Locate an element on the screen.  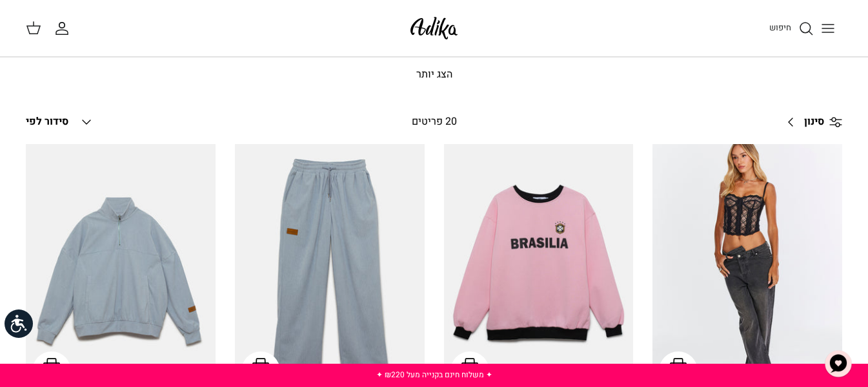
button: סידור לפי is located at coordinates (60, 122).